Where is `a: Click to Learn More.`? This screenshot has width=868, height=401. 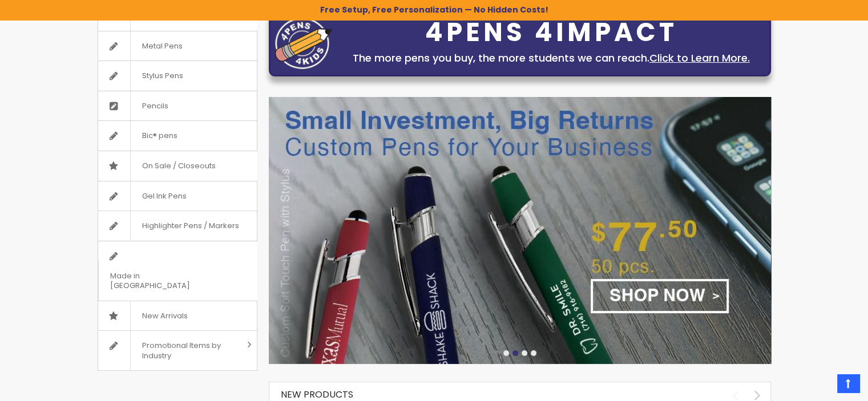
a: Click to Learn More. is located at coordinates (700, 57).